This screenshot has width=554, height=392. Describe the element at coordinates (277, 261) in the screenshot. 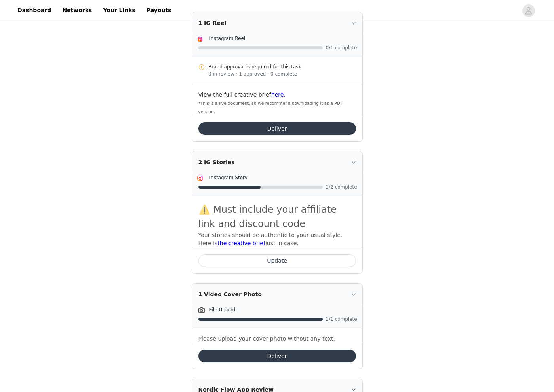

I see `button: Update` at that location.